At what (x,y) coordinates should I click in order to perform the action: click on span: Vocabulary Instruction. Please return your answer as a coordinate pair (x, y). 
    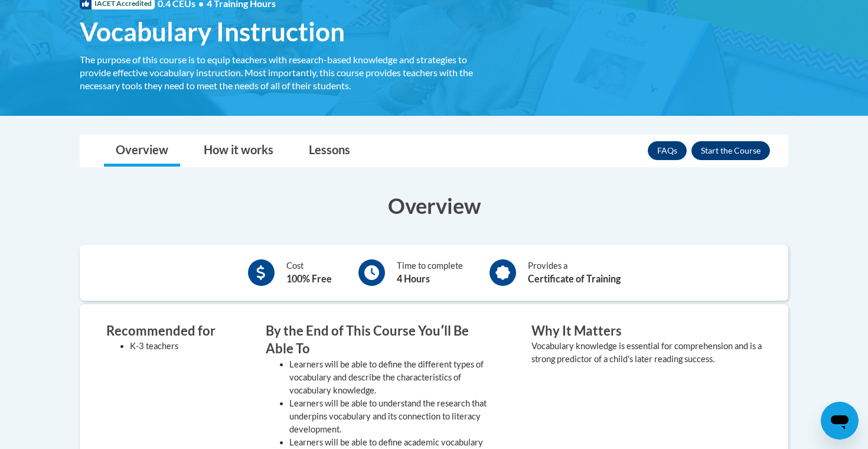
    Looking at the image, I should click on (212, 32).